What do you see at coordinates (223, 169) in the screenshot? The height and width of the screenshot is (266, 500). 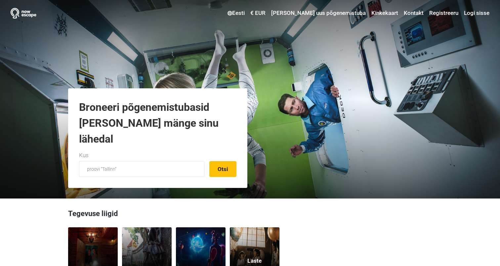 I see `button: Otsi` at bounding box center [223, 169].